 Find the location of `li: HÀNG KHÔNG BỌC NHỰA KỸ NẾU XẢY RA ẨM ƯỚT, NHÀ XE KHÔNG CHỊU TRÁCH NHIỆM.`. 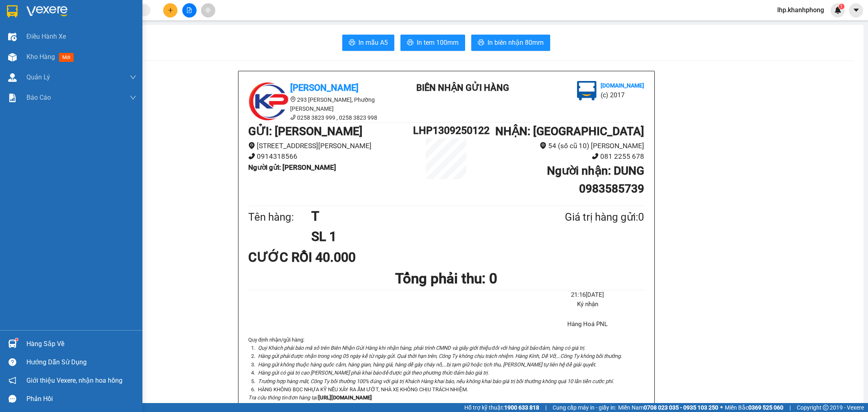

li: HÀNG KHÔNG BỌC NHỰA KỸ NẾU XẢY RA ẨM ƯỚT, NHÀ XE KHÔNG CHỊU TRÁCH NHIỆM. is located at coordinates (450, 389).